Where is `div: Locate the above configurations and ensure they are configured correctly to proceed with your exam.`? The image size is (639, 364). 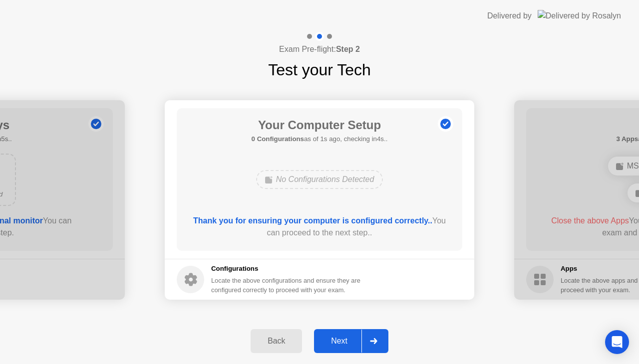 div: Locate the above configurations and ensure they are configured correctly to proceed with your exam. is located at coordinates (287, 285).